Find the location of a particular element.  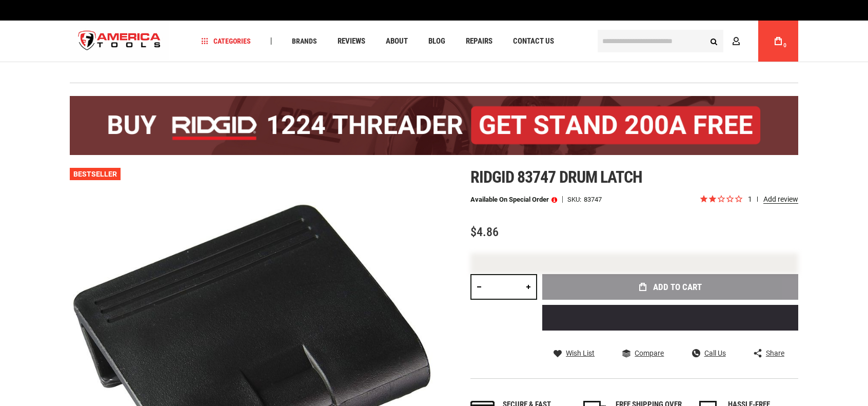

span: Reviews is located at coordinates (352, 41).